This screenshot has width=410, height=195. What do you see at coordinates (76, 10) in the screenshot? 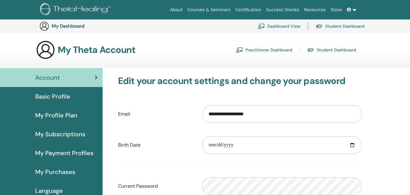
I see `img: logo.png` at bounding box center [76, 10].